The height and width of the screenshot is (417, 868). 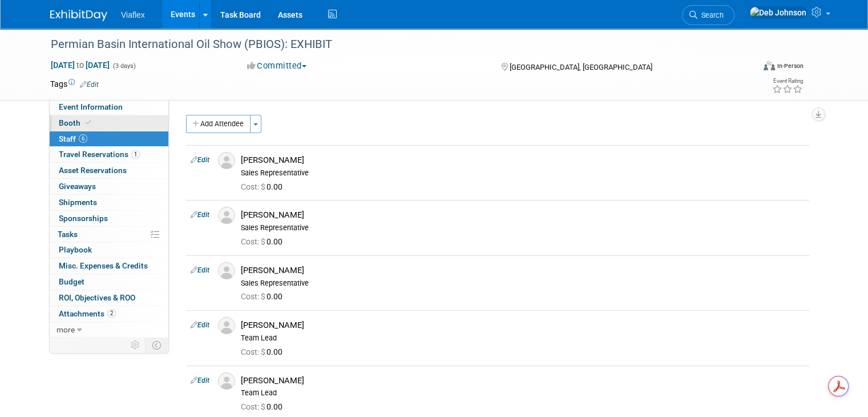 I want to click on span: ROI, Objectives & ROO, so click(x=97, y=298).